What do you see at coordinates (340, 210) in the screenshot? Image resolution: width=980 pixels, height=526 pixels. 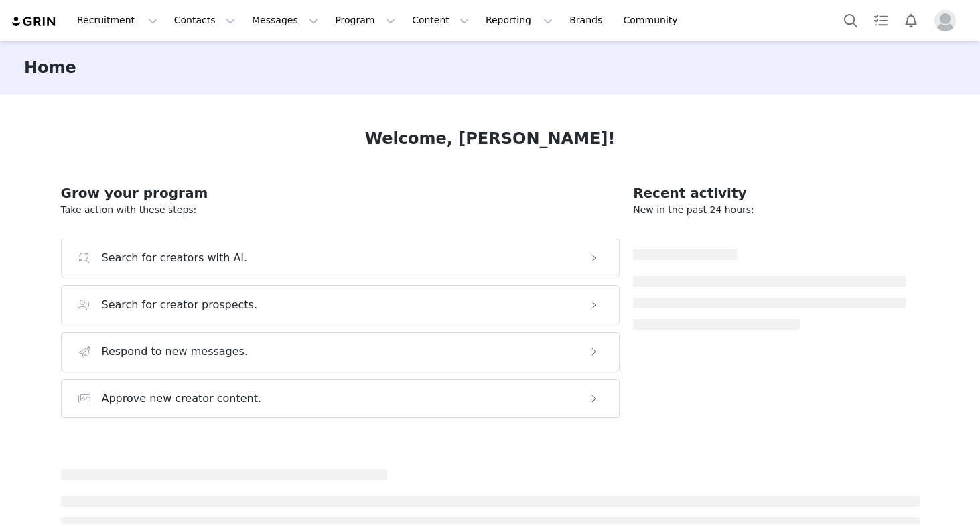 I see `p: Take action with these steps:` at bounding box center [340, 210].